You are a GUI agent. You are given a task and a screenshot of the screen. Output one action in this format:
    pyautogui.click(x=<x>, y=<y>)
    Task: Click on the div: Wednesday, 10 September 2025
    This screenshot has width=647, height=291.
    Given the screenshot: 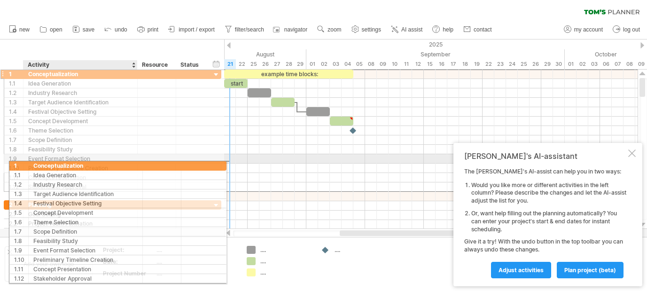 What is the action you would take?
    pyautogui.click(x=394, y=64)
    